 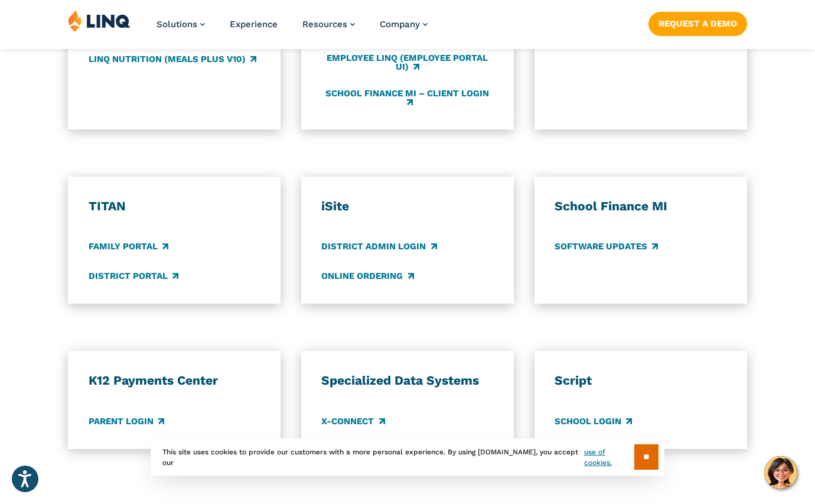 What do you see at coordinates (328, 24) in the screenshot?
I see `a: Resources` at bounding box center [328, 24].